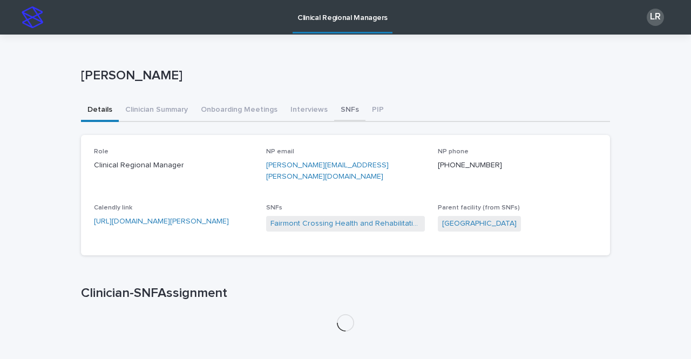  I want to click on button: PIP, so click(378, 111).